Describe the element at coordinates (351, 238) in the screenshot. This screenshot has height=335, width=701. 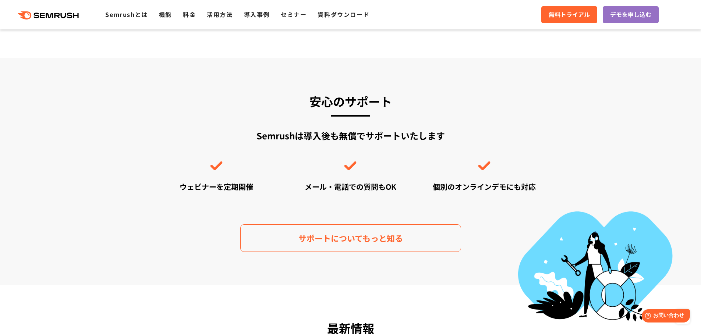
I see `a: サポートについてもっと知る` at that location.